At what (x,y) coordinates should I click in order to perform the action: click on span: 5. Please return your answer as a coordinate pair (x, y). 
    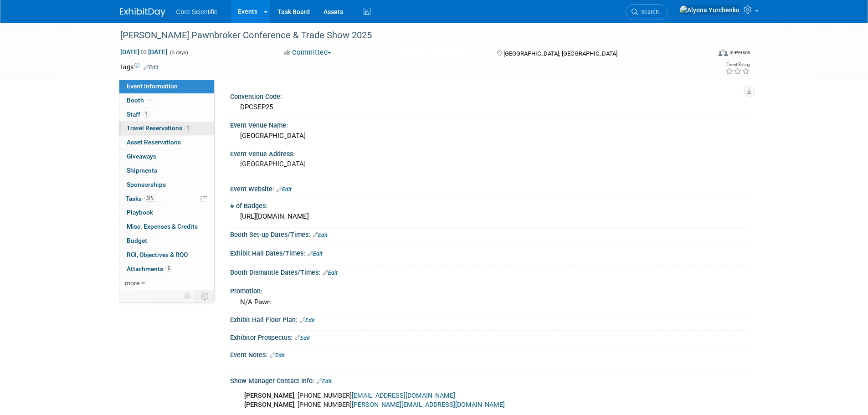
    Looking at the image, I should click on (169, 269).